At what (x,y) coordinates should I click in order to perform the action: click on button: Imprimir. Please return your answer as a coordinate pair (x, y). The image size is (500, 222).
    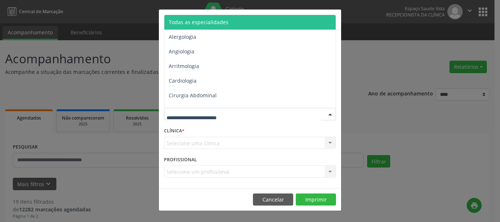
    Looking at the image, I should click on (316, 200).